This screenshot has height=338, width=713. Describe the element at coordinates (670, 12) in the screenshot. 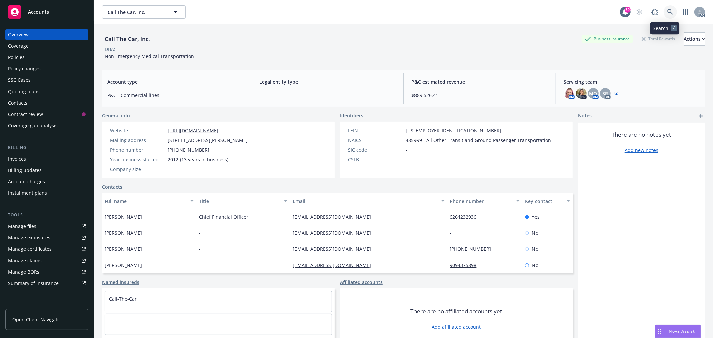

I see `a: Search` at that location.